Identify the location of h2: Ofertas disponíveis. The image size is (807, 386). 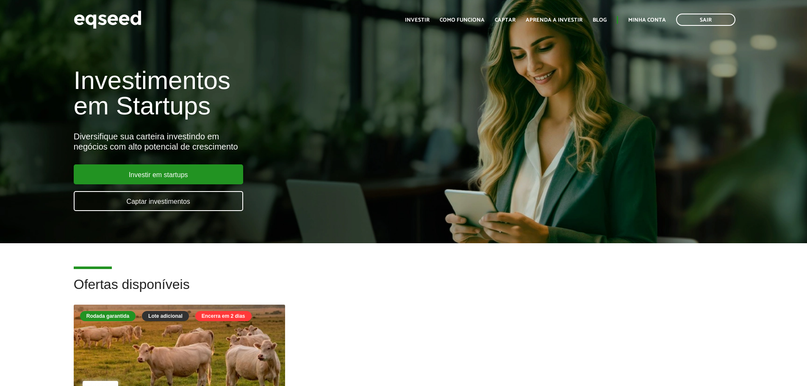
(404, 290).